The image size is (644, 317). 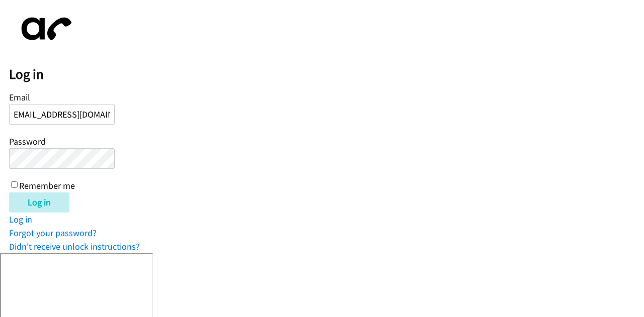 I want to click on a: Log in, so click(x=21, y=219).